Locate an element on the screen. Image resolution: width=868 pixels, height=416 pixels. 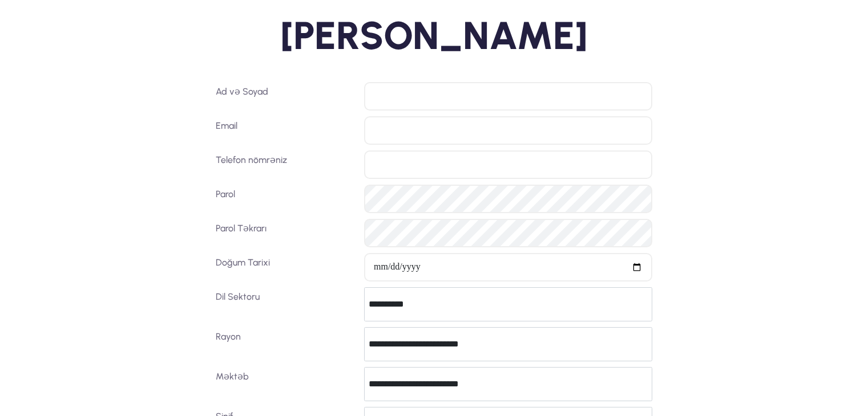
label: Məktəb is located at coordinates (286, 384).